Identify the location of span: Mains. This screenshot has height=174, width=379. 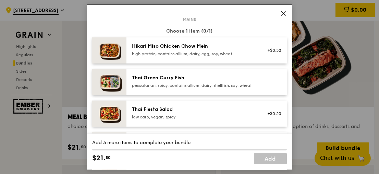
(189, 20).